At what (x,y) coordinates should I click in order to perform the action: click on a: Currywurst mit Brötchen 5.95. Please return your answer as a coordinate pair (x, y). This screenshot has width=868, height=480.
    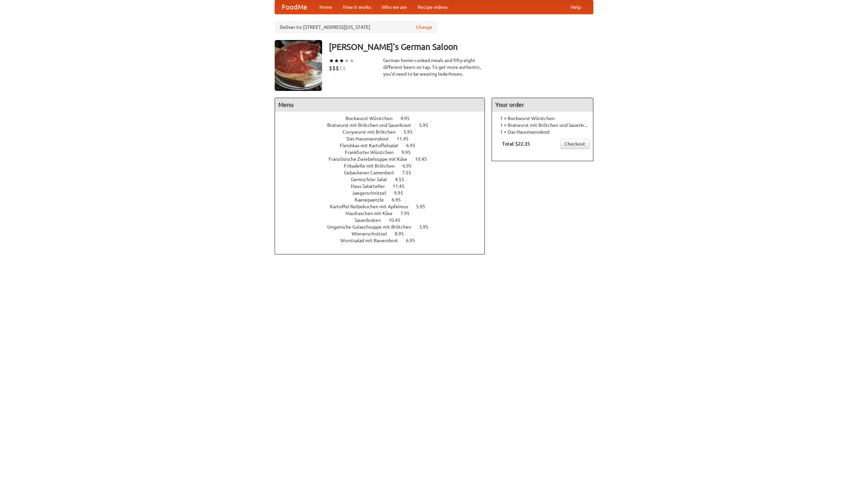
    Looking at the image, I should click on (384, 132).